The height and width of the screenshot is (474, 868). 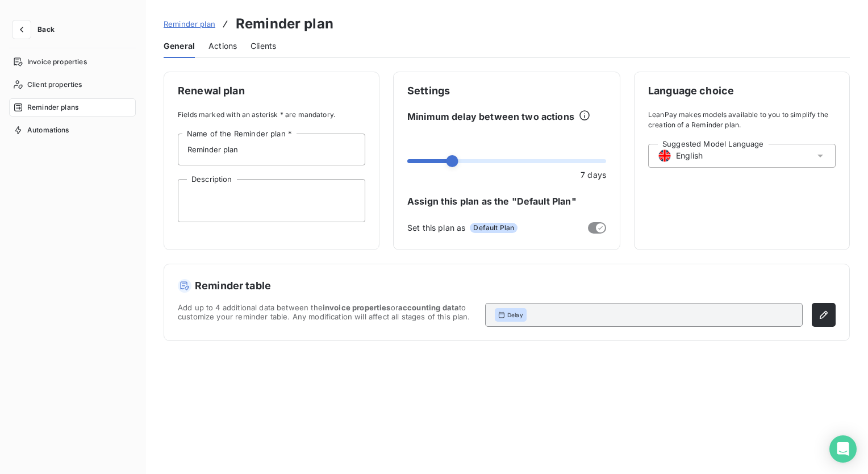 What do you see at coordinates (272, 90) in the screenshot?
I see `span: Renewal plan` at bounding box center [272, 90].